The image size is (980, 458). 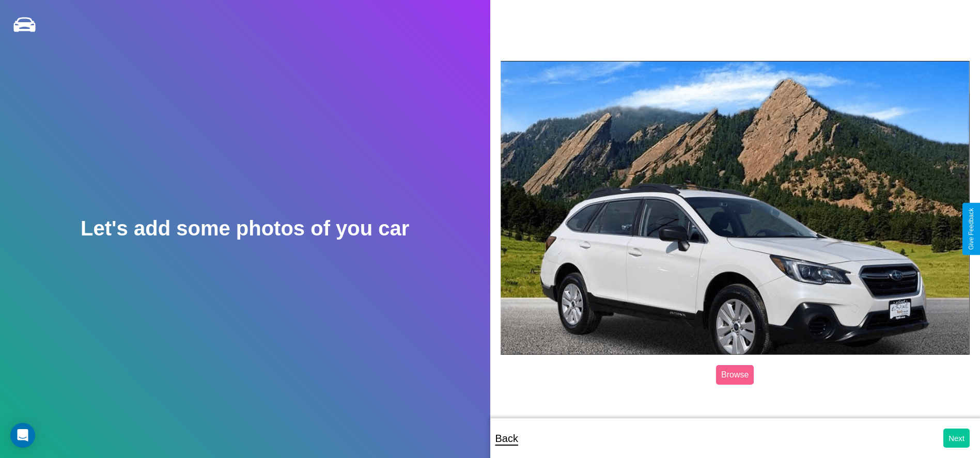 What do you see at coordinates (735, 207) in the screenshot?
I see `img: posted` at bounding box center [735, 207].